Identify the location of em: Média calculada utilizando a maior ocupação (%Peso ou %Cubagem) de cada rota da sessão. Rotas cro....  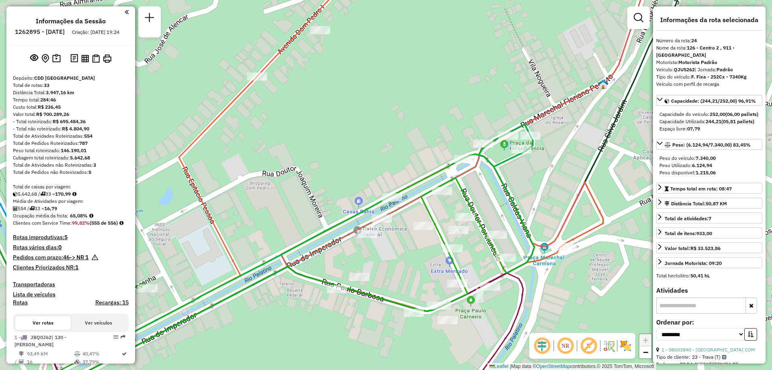
(91, 216).